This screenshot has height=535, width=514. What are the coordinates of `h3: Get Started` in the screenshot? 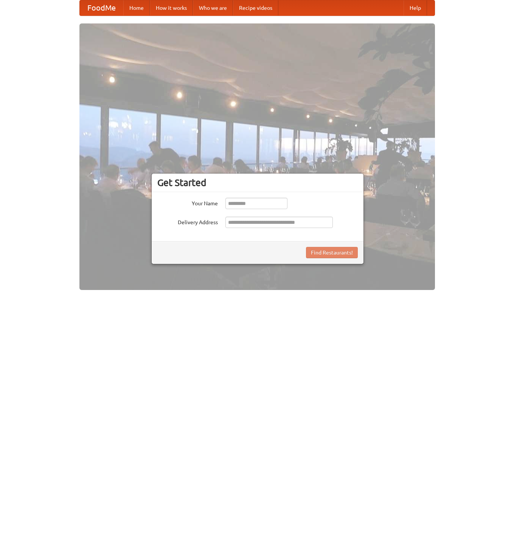 It's located at (258, 183).